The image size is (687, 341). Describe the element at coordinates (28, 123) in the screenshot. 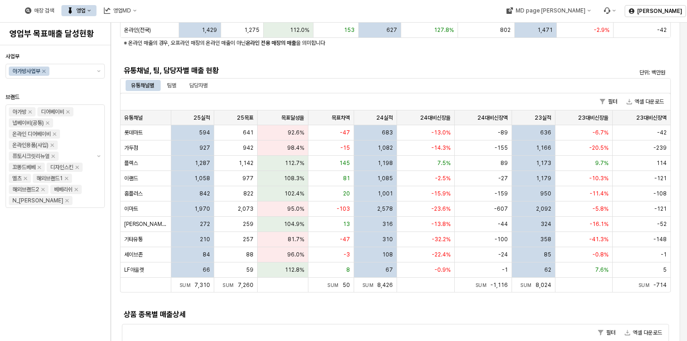

I see `div: 냅베이비(공통)` at that location.